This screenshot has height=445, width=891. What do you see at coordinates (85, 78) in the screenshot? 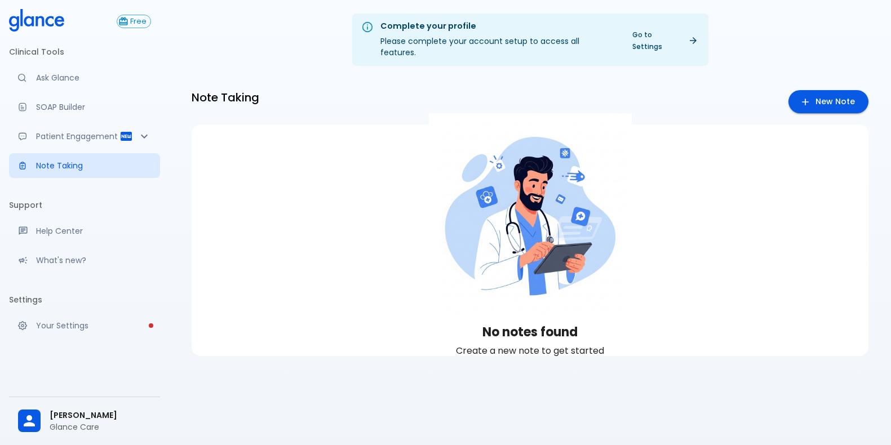
I see `a: Moramiz: Find ICD10AM codes instantly` at bounding box center [85, 78].